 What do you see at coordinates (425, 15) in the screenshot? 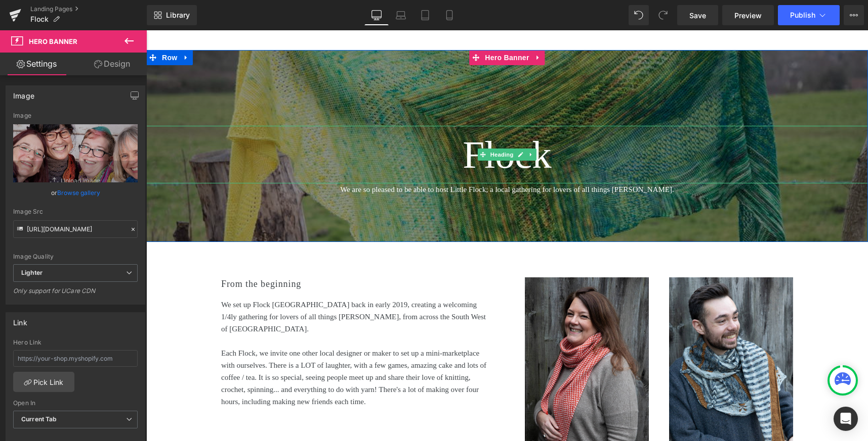
I see `a: Tablet` at bounding box center [425, 15].